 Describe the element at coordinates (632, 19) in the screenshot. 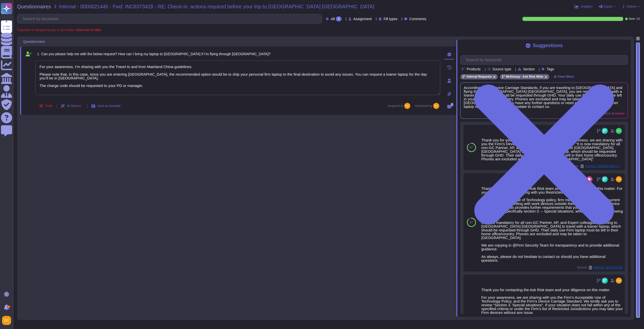

I see `span: Done:` at that location.